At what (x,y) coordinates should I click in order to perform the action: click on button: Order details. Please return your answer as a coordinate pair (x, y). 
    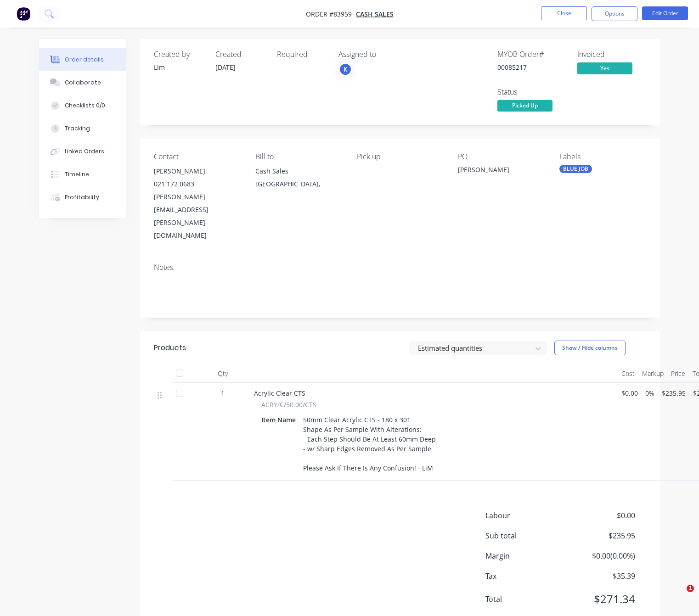
    Looking at the image, I should click on (82, 59).